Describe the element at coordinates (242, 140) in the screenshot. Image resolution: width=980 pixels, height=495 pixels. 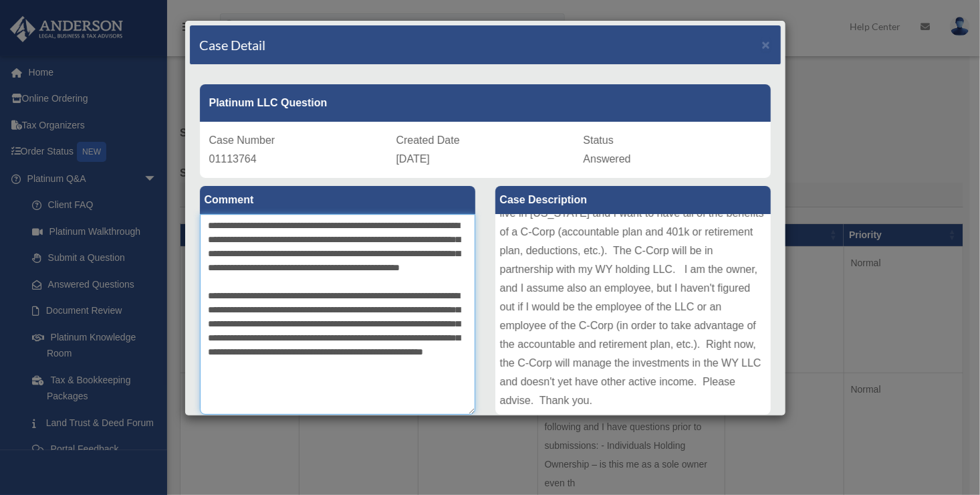
I see `span: Case Number` at that location.